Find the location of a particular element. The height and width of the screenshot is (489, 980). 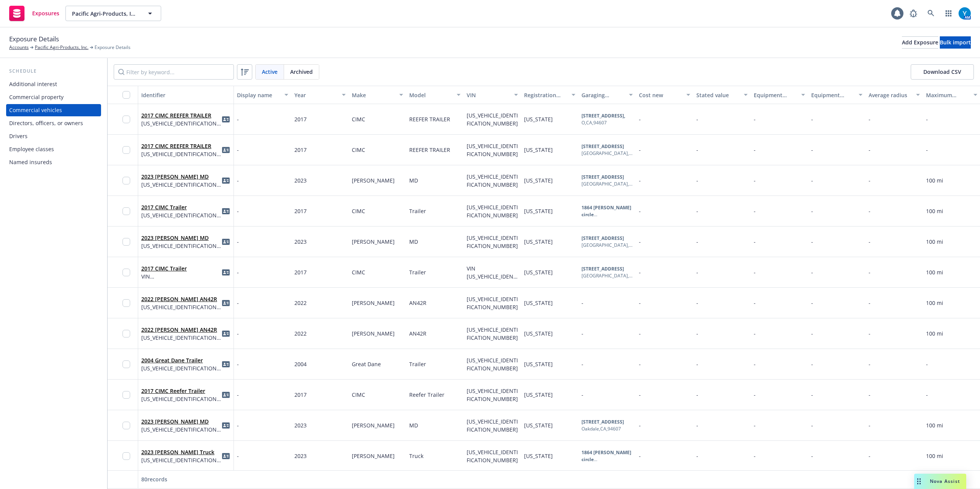

div: Garaging address is located at coordinates (603, 95).